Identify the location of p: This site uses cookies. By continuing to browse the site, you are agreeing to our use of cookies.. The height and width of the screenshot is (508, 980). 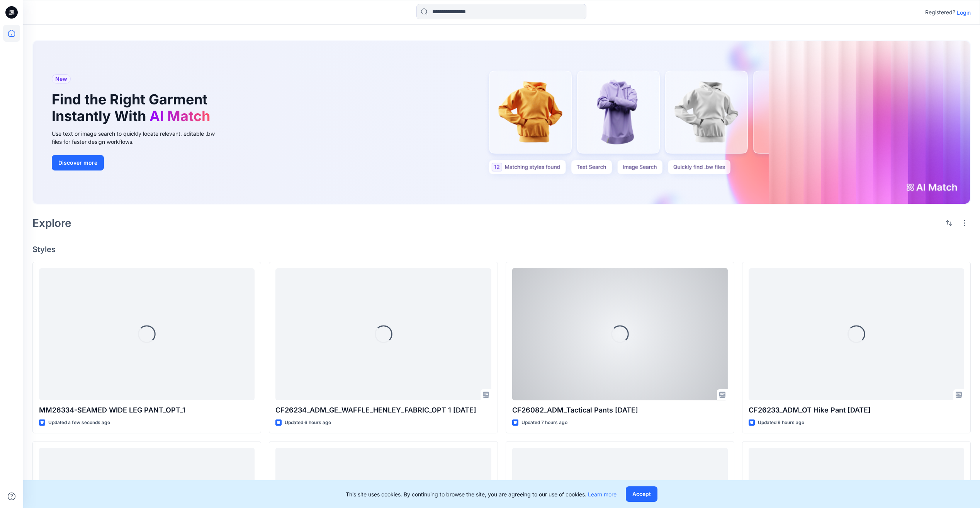
(481, 494).